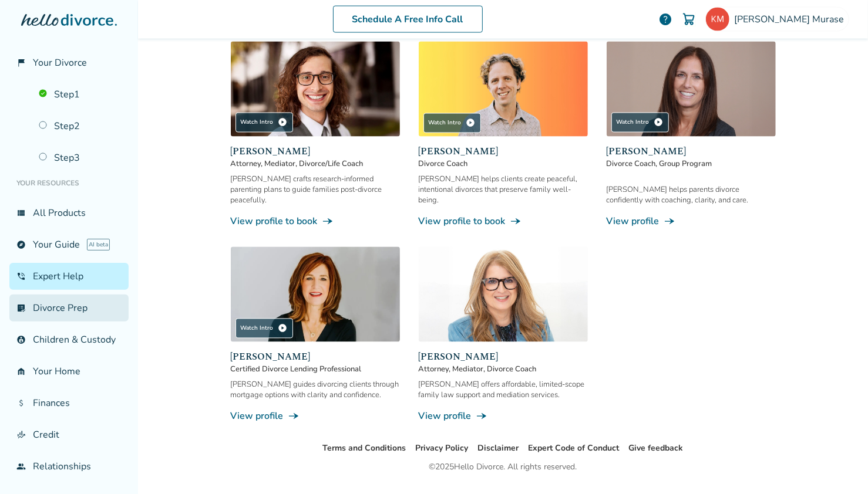  What do you see at coordinates (665, 20) in the screenshot?
I see `span: help` at bounding box center [665, 20].